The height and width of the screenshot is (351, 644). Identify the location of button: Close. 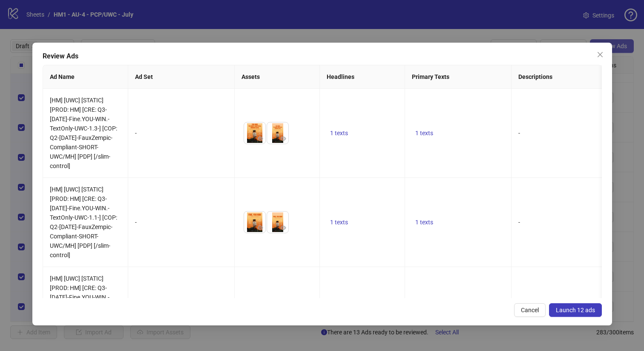
(600, 54).